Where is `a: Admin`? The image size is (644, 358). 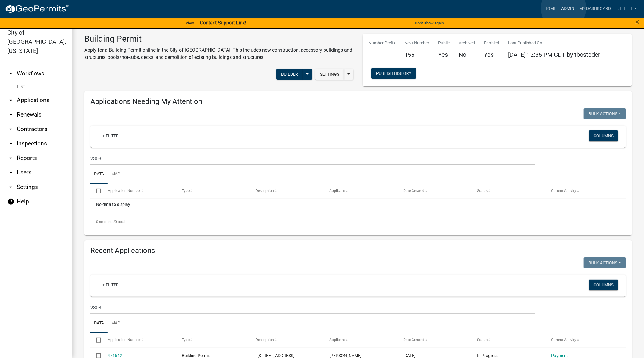
a: Admin is located at coordinates (568, 9).